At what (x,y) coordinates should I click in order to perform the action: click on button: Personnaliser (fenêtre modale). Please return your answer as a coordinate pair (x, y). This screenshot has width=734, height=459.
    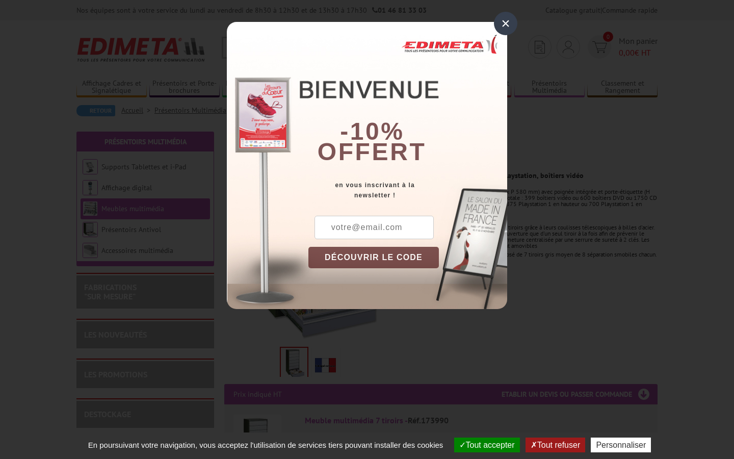
    Looking at the image, I should click on (621, 444).